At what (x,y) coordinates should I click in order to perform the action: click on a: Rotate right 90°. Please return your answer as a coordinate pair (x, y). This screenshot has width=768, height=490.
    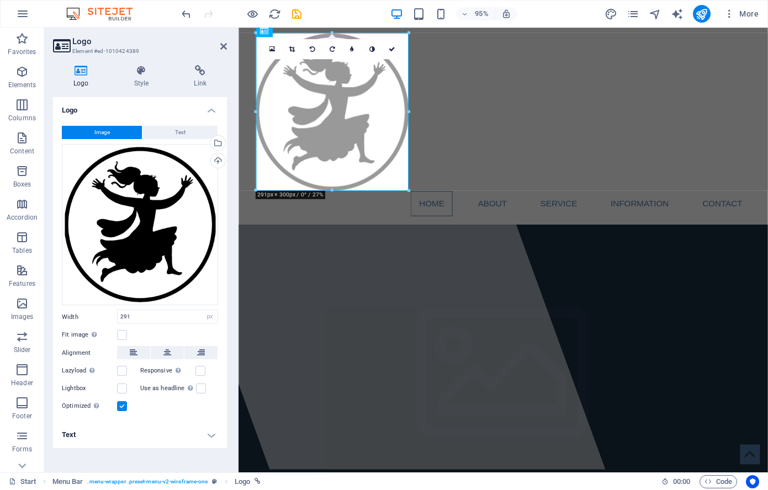
    Looking at the image, I should click on (332, 49).